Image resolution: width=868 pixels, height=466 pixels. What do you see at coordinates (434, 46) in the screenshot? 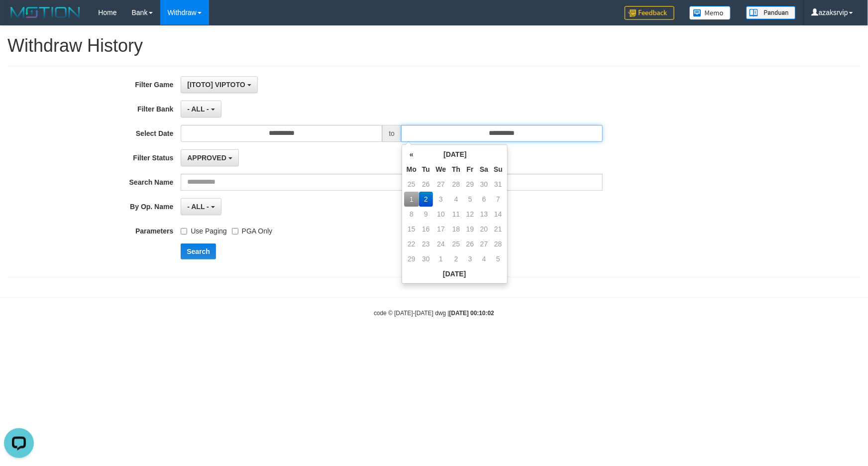
I see `h1: Withdraw History` at bounding box center [434, 46].